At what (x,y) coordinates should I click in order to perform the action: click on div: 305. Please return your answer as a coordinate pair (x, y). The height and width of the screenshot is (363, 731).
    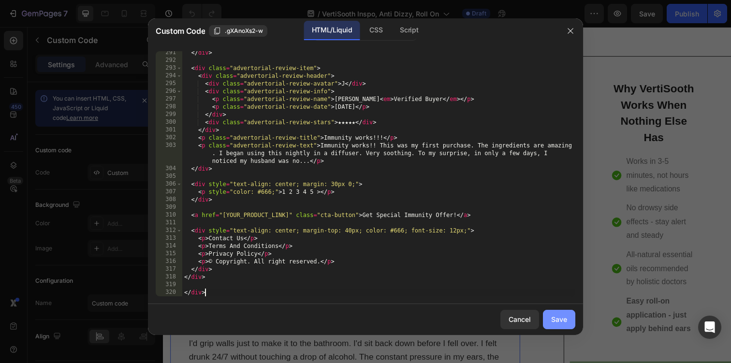
    Looking at the image, I should click on (169, 176).